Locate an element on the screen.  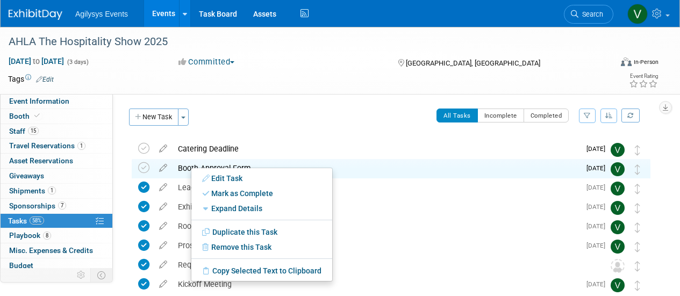
a: Asset Reservations is located at coordinates (56, 161).